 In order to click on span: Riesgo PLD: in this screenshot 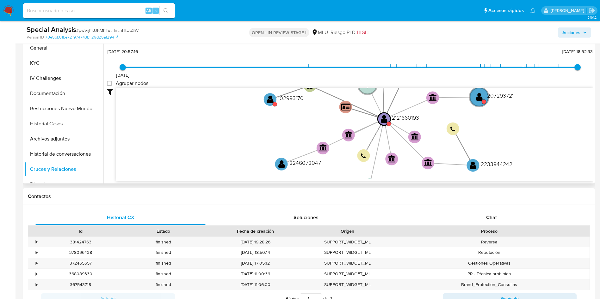, I will do `click(349, 33)`.